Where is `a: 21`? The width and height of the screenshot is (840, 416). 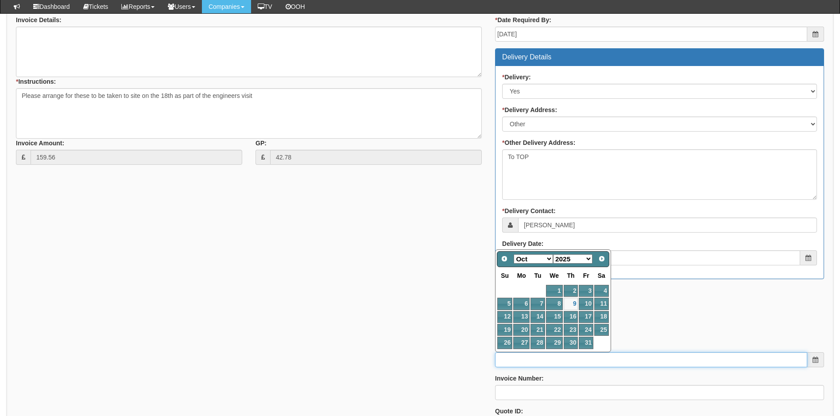
a: 21 is located at coordinates (538, 330).